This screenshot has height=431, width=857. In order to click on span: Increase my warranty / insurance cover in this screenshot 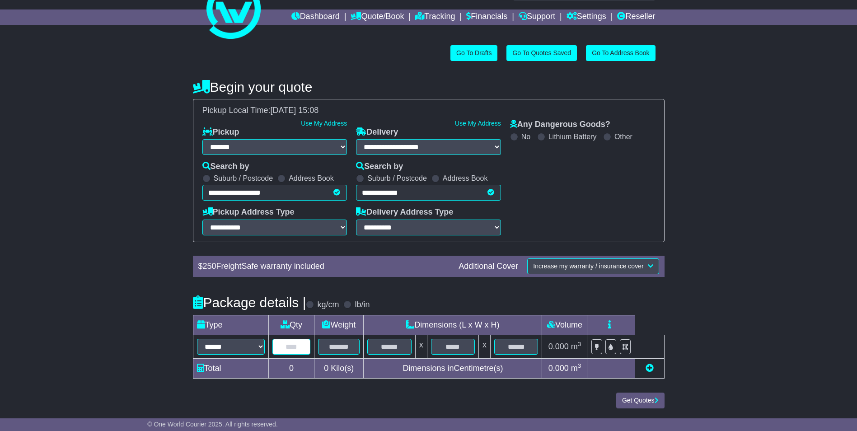, I will do `click(588, 266)`.